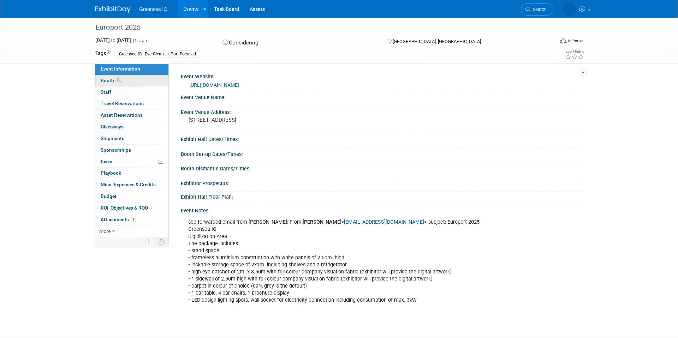 The height and width of the screenshot is (338, 678). I want to click on a: Tasks, so click(132, 162).